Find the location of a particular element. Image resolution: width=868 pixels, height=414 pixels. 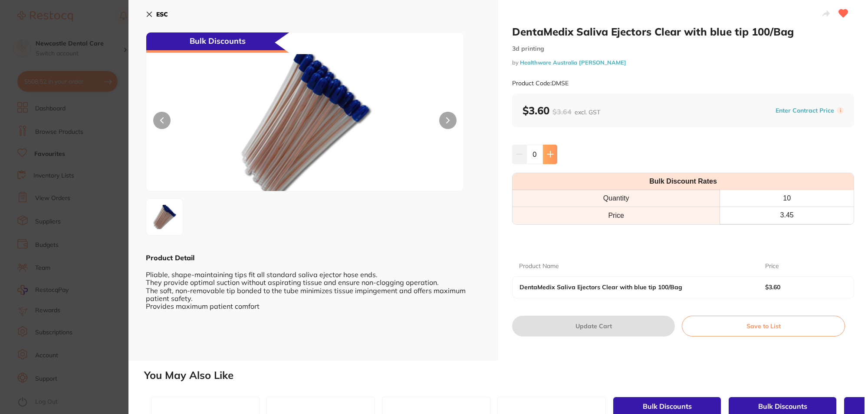

h2: DentaMedix Saliva Ejectors Clear with blue tip 100/Bag is located at coordinates (683, 32).